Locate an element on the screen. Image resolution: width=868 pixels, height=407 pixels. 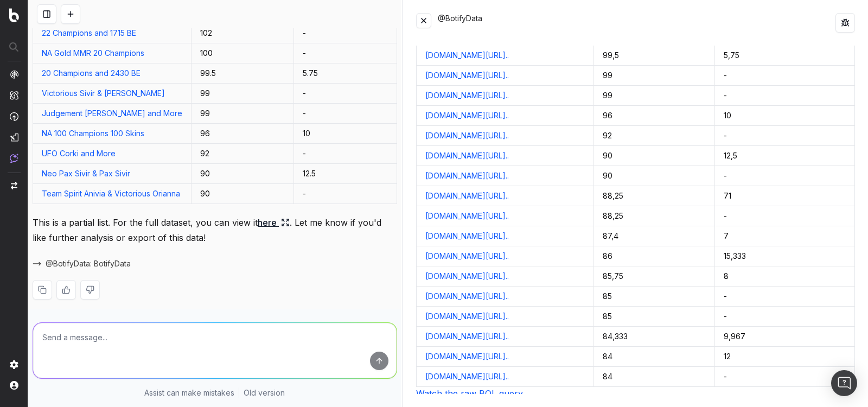
a: Team Spirit Anivia & Victorious Orianna is located at coordinates (110, 193).